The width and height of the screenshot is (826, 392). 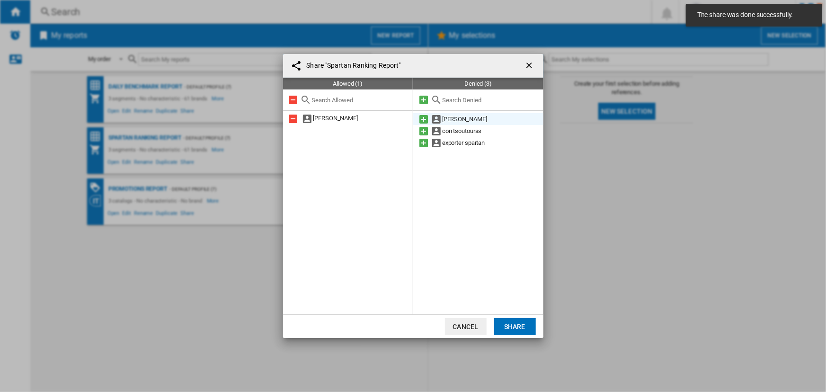 I want to click on input: Search Denied, so click(x=490, y=100).